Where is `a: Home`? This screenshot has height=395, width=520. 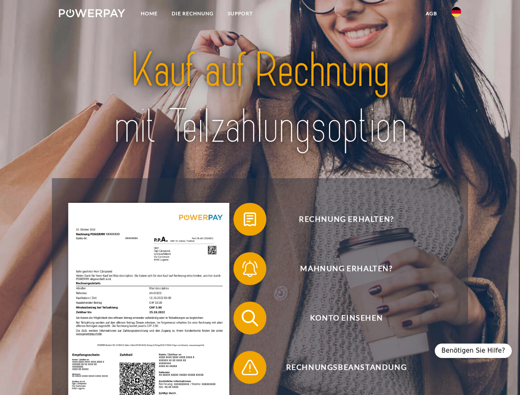
a: Home is located at coordinates (149, 14).